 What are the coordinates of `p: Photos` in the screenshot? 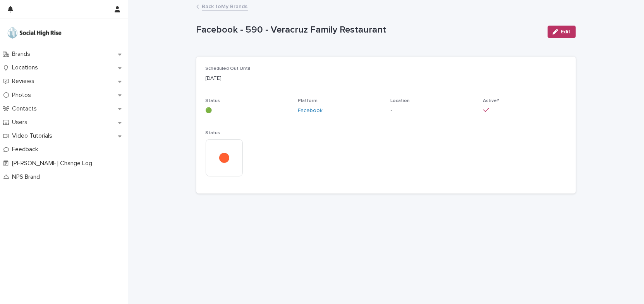 It's located at (23, 95).